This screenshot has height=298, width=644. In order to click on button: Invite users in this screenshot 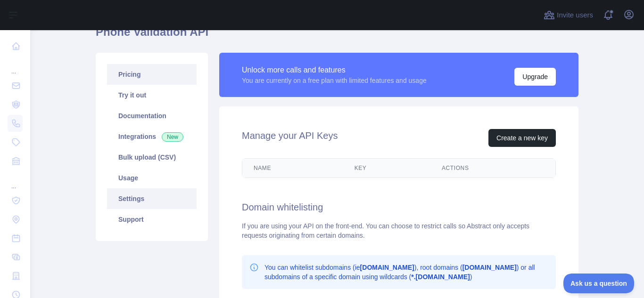, I will do `click(568, 15)`.